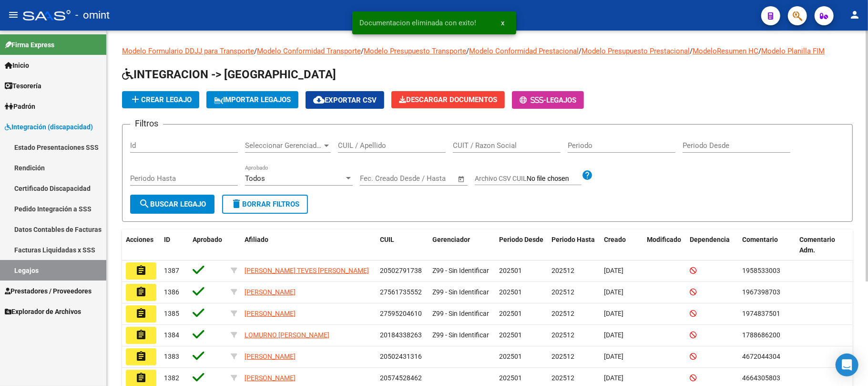  Describe the element at coordinates (760, 239) in the screenshot. I see `span: Comentario` at that location.